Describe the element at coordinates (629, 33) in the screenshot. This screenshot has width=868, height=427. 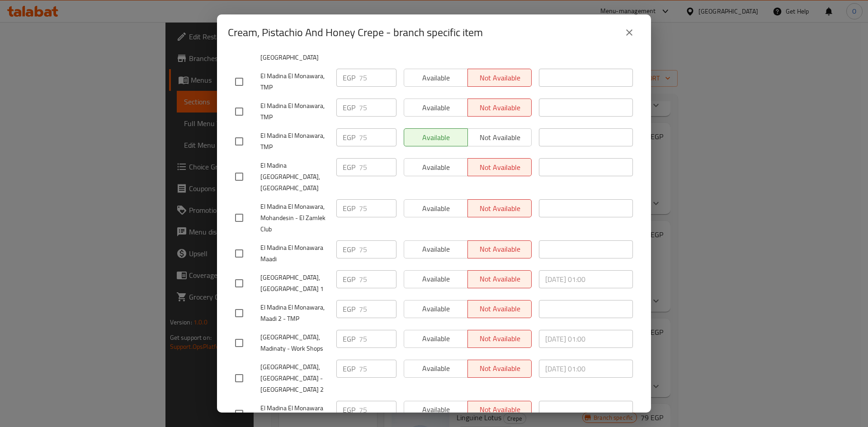
I see `button: close` at that location.